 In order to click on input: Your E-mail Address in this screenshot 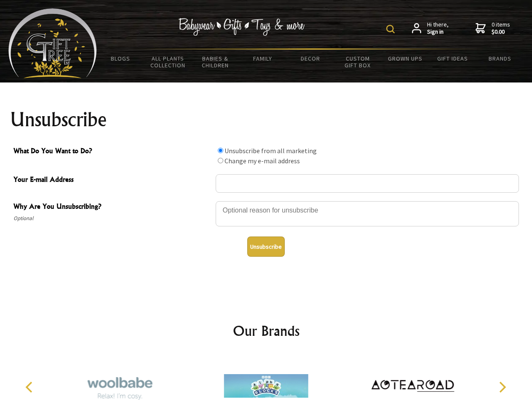, I will do `click(367, 184)`.